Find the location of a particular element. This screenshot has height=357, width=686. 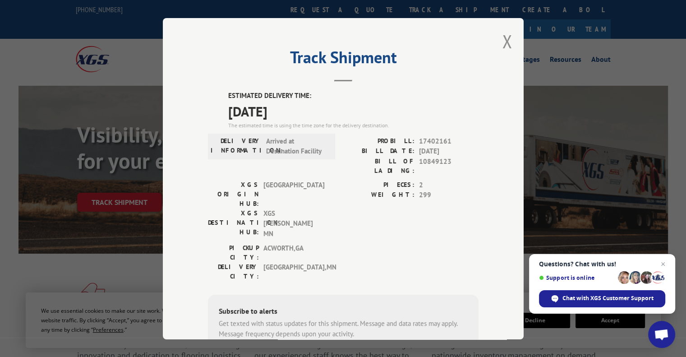

div: Get texted with status updates for this shipment. Message and data rates may apply. Message frequ... is located at coordinates (343, 328).